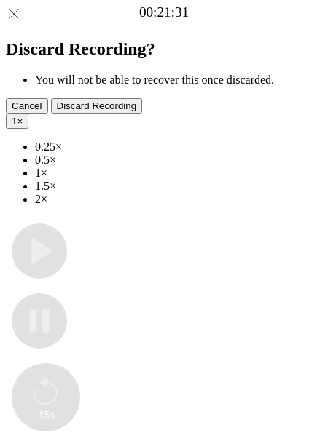  I want to click on button: Cancel, so click(27, 106).